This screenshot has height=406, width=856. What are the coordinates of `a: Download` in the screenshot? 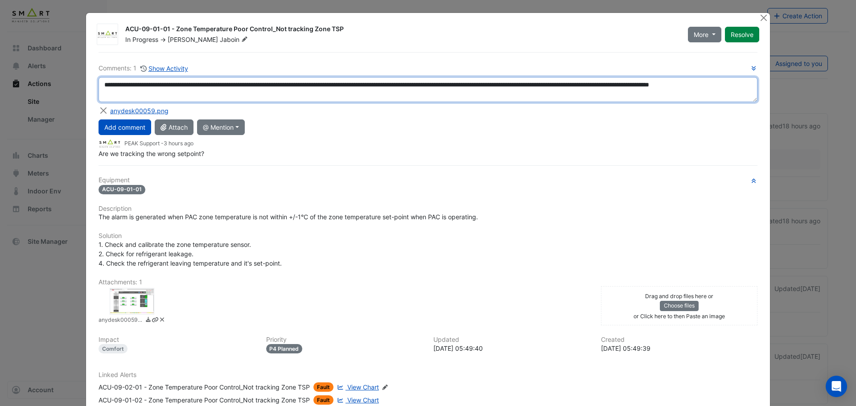 It's located at (148, 321).